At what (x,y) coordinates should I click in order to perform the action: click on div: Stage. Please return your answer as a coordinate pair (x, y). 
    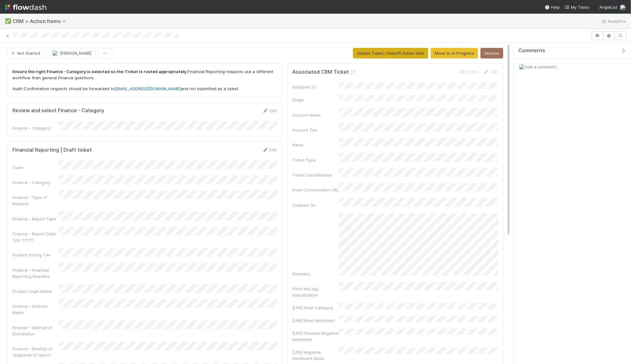
    Looking at the image, I should click on (316, 100).